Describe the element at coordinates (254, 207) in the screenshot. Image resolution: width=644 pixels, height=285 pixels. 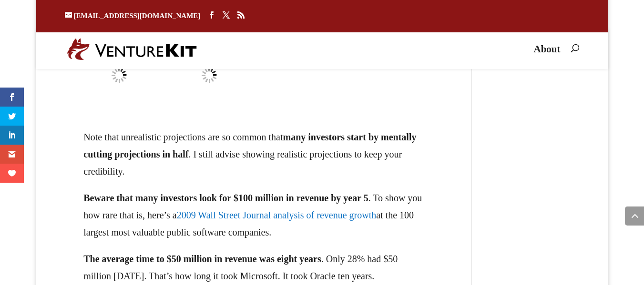
I see `div: Note that unrealistic projections are so common that . I still advise showing realistic projectio...` at that location.